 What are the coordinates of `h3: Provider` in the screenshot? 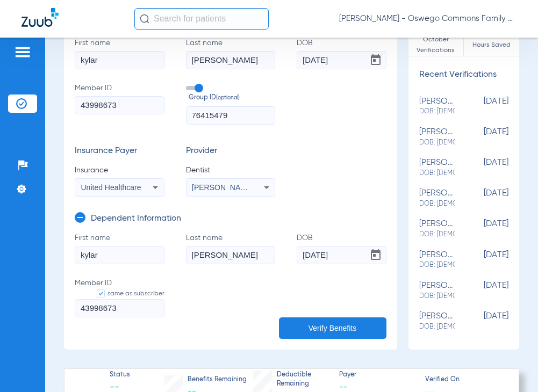 It's located at (231, 151).